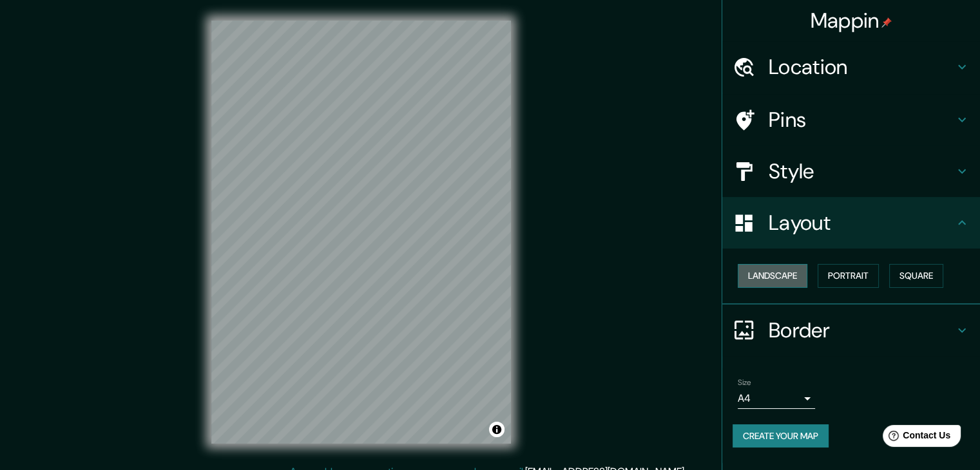 The image size is (980, 470). I want to click on button: Landscape, so click(773, 276).